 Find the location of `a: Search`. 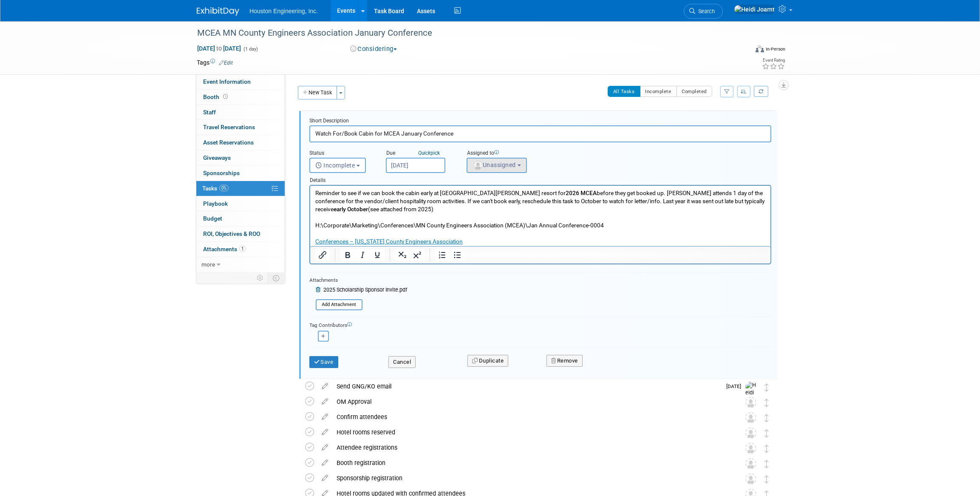

a: Search is located at coordinates (704, 11).